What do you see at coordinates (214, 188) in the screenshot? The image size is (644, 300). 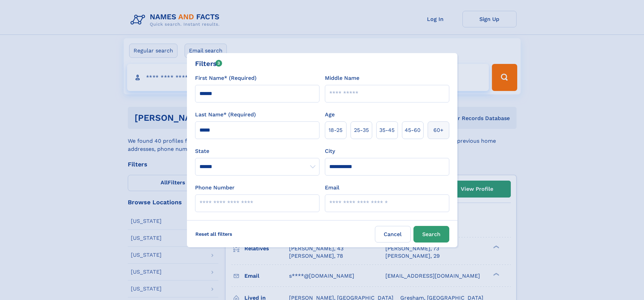 I see `label: Phone Number` at bounding box center [214, 188].